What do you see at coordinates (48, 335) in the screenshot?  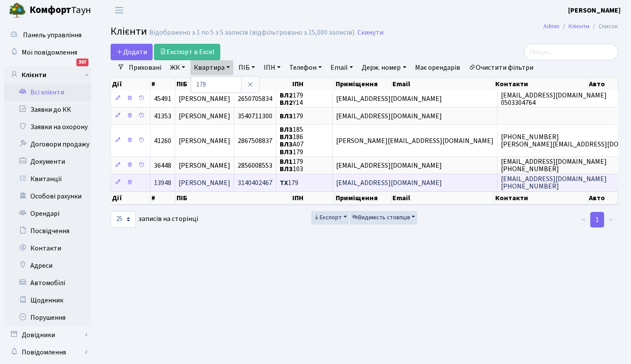 I see `a: Довідники` at bounding box center [48, 335].